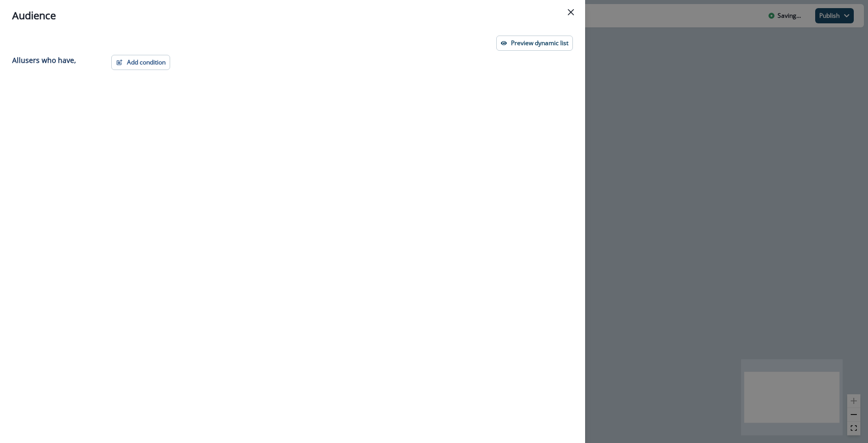 This screenshot has height=443, width=868. I want to click on p: All user s who have,, so click(44, 60).